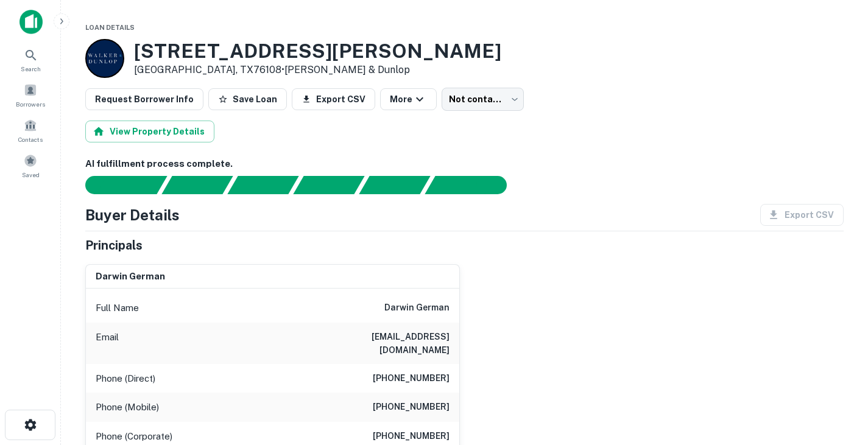  Describe the element at coordinates (134, 436) in the screenshot. I see `p: Phone (Corporate)` at that location.